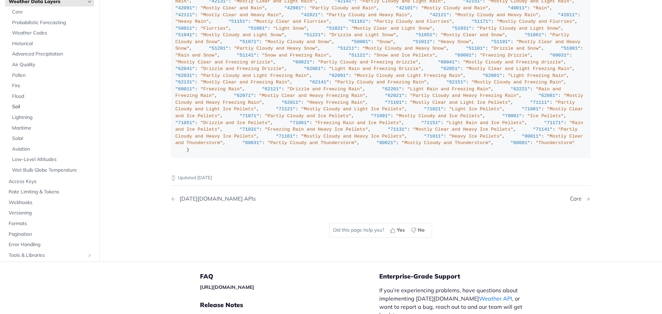 This screenshot has width=662, height=314. What do you see at coordinates (185, 82) in the screenshot?
I see `span: "62131"` at bounding box center [185, 82].